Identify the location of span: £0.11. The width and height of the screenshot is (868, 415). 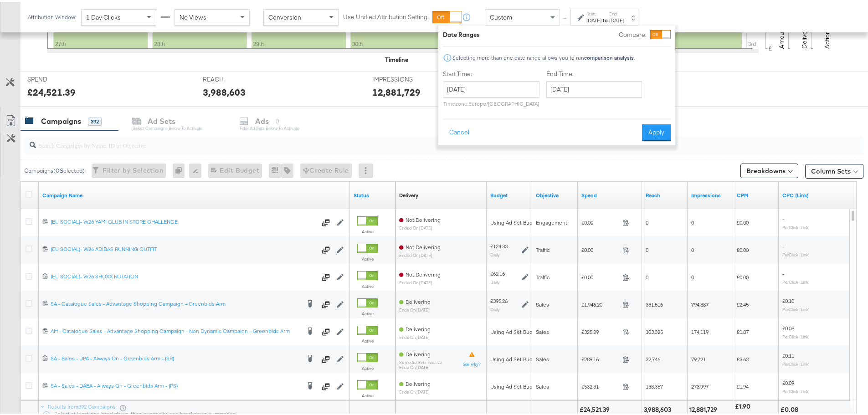
(788, 354).